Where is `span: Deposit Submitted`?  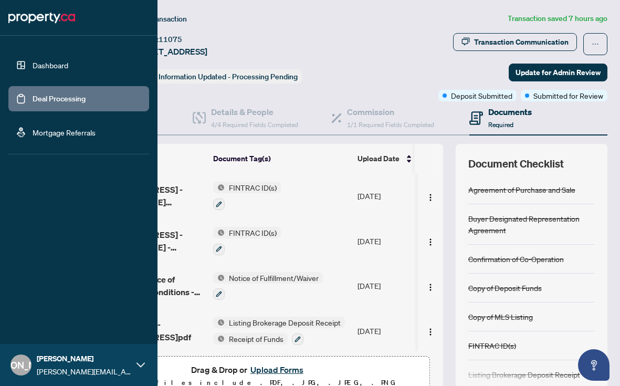
span: Deposit Submitted is located at coordinates (481, 96).